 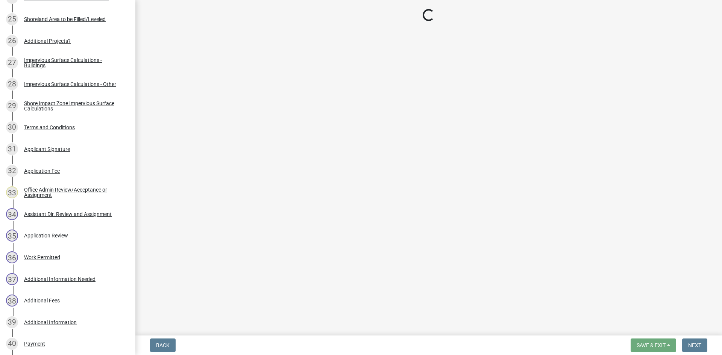 What do you see at coordinates (47, 41) in the screenshot?
I see `div: Additional Projects?` at bounding box center [47, 41].